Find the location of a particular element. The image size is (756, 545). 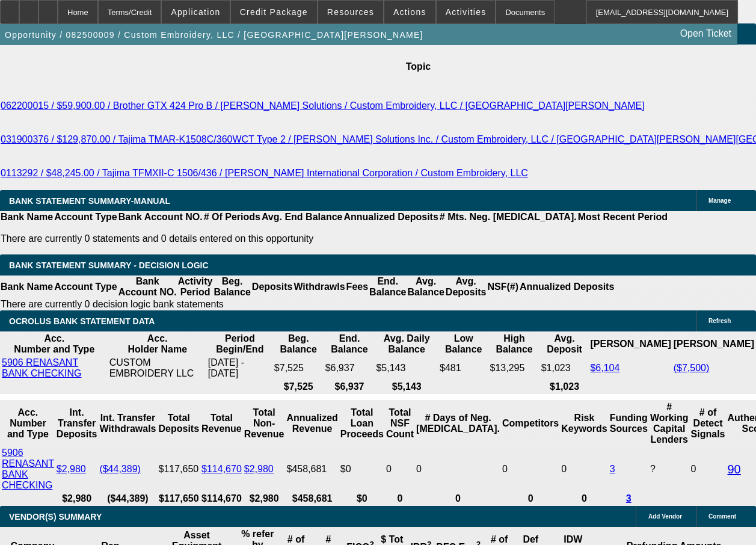

th: Annualized Deposits is located at coordinates (566, 287).